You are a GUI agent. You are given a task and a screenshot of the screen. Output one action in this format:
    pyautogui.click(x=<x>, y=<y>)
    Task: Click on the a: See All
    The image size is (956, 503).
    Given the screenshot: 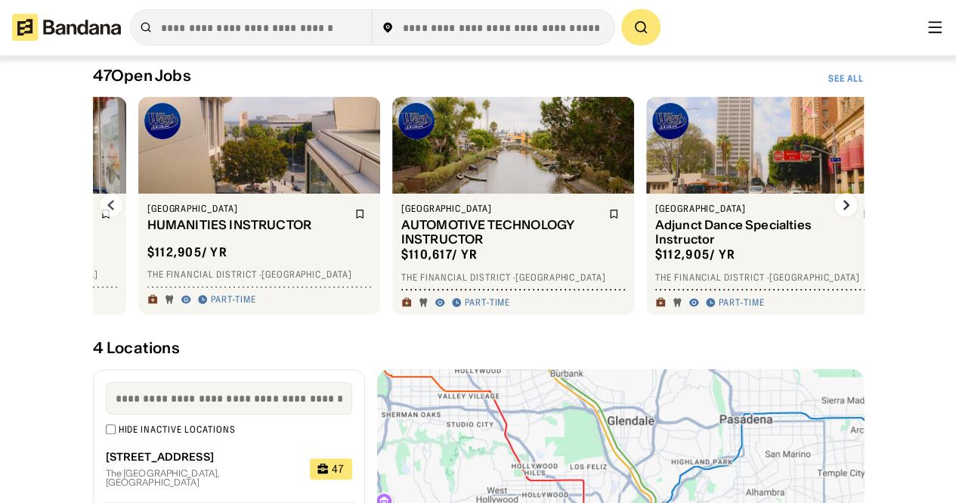 What is the action you would take?
    pyautogui.click(x=846, y=79)
    